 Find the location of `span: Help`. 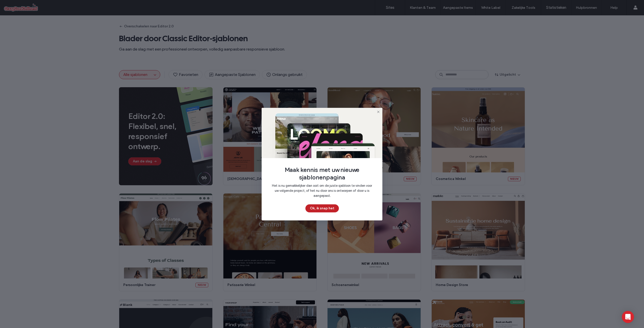

span: Help is located at coordinates (16, 6).